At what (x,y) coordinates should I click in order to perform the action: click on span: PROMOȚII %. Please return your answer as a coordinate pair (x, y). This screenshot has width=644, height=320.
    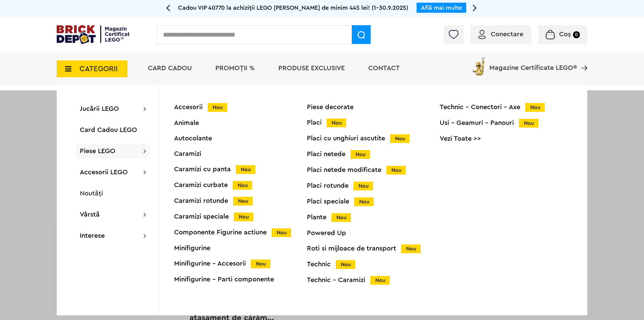
    Looking at the image, I should click on (235, 68).